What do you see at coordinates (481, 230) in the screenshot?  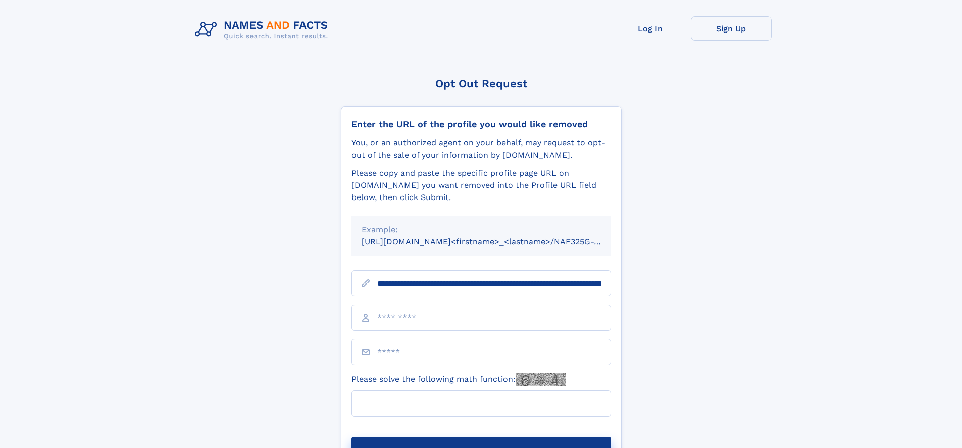 I see `div: Example:` at bounding box center [481, 230].